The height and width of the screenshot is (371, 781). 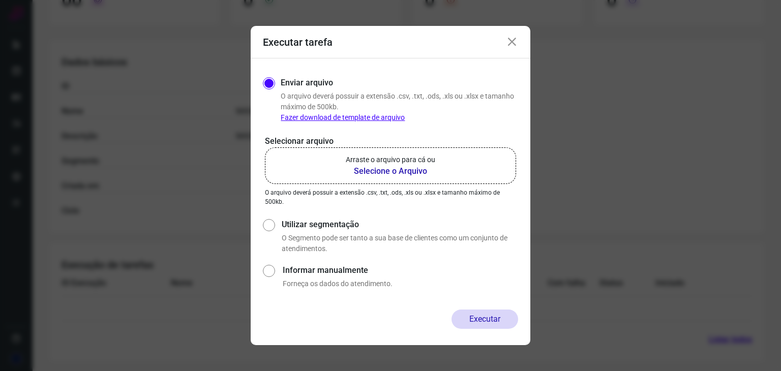 I want to click on p: O Segmento pode ser tanto a sua base de clientes como um conjunto de atendimentos., so click(x=399, y=243).